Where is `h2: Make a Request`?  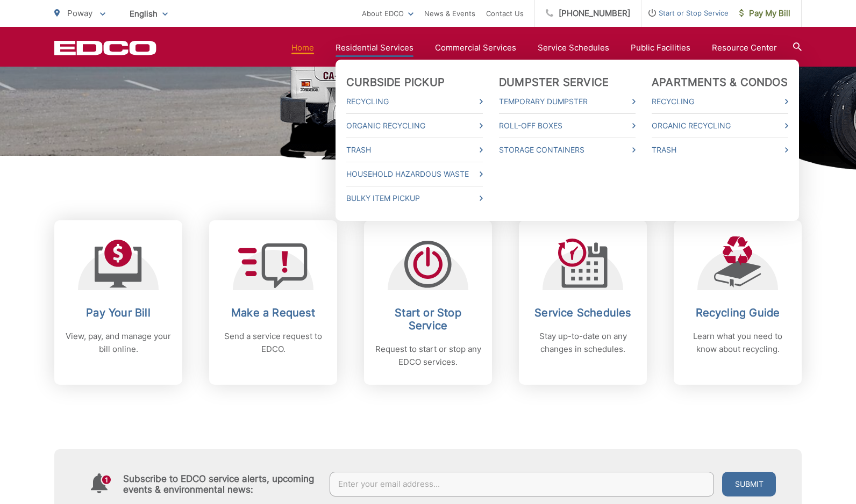
h2: Make a Request is located at coordinates (273, 313).